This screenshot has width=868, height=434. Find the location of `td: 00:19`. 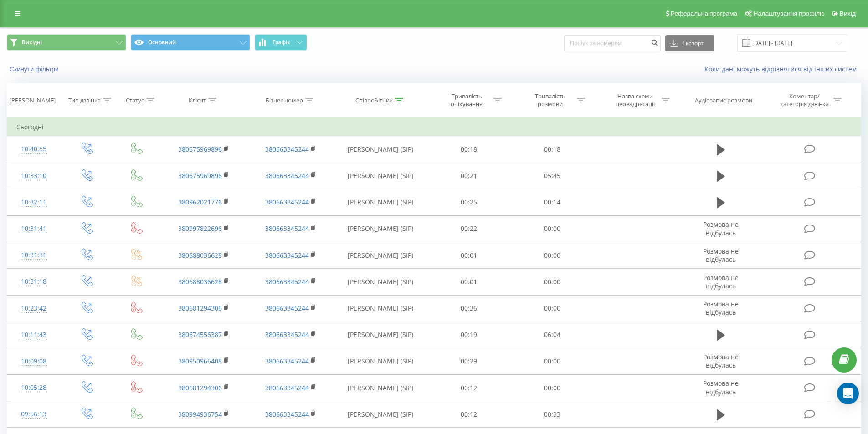

td: 00:19 is located at coordinates (469, 334).